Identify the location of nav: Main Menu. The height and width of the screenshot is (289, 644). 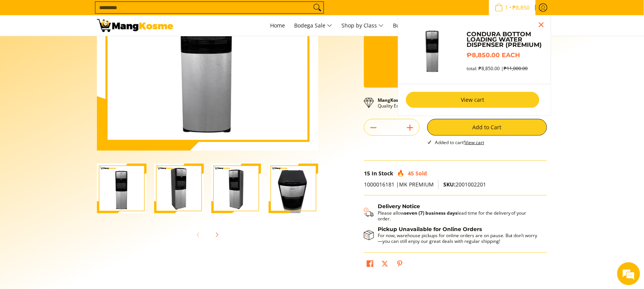
(364, 26).